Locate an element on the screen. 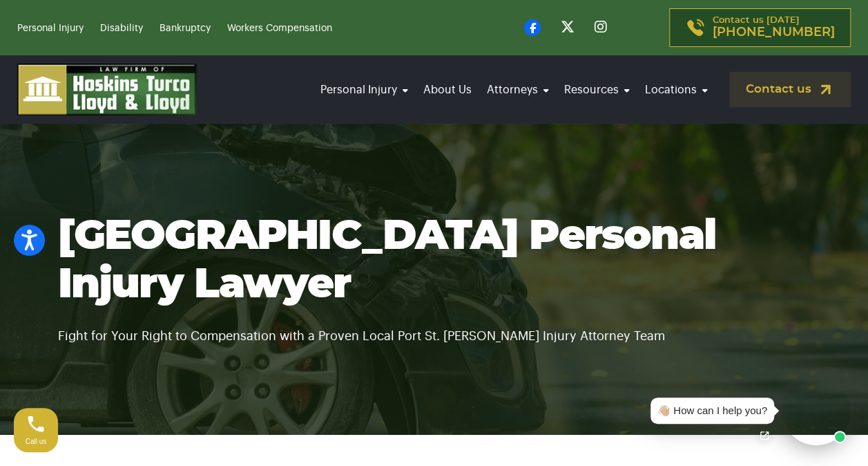 This screenshot has height=466, width=868. a: Locations is located at coordinates (676, 90).